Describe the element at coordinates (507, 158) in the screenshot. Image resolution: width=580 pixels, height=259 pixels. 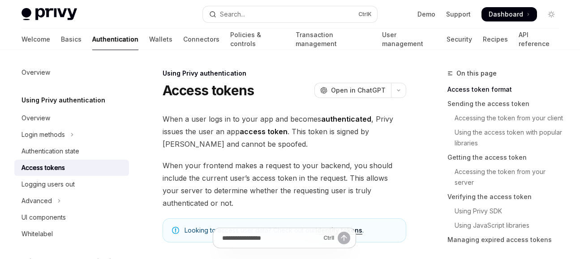
I see `a: Getting the access token` at that location.